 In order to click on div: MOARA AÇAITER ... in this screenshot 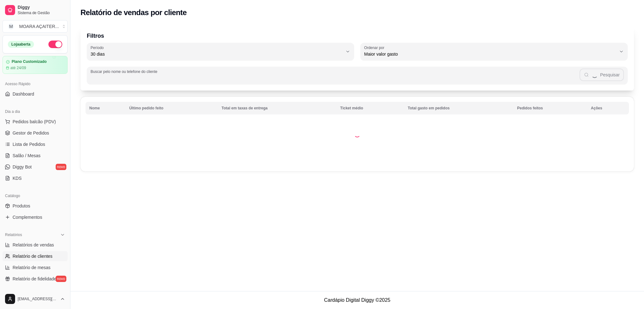, I will do `click(39, 27)`.